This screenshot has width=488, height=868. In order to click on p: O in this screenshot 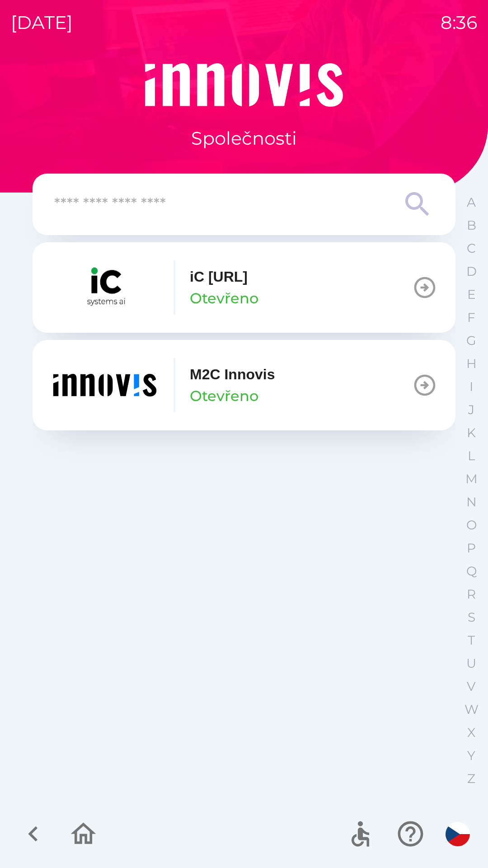, I will do `click(472, 525)`.